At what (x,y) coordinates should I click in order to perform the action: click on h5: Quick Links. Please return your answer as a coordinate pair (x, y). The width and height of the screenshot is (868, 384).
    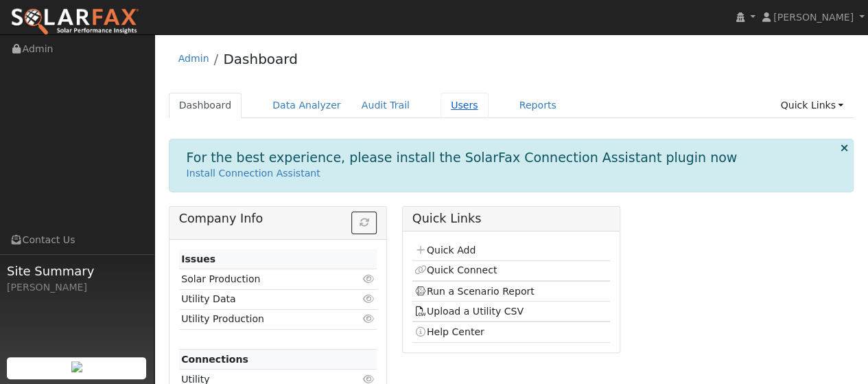
    Looking at the image, I should click on (511, 218).